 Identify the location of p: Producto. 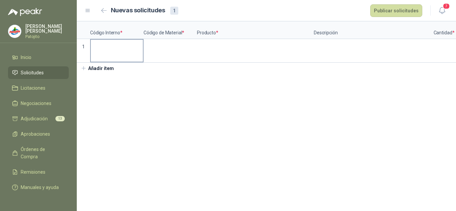
(255, 30).